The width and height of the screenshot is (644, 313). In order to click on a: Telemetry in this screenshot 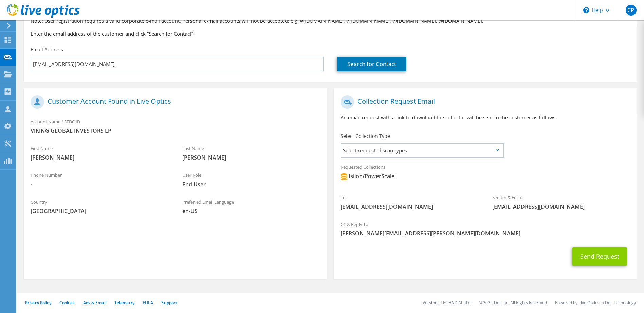, I will do `click(124, 303)`.